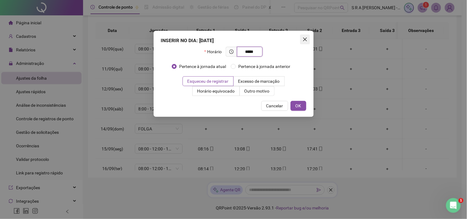 The width and height of the screenshot is (467, 219). Describe the element at coordinates (299, 106) in the screenshot. I see `span: OK` at that location.